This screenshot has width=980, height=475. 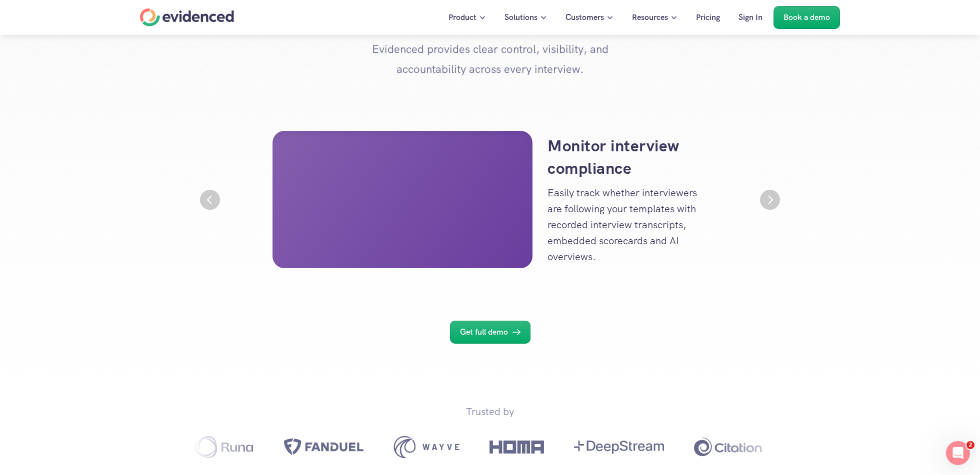 I want to click on a: Home, so click(x=187, y=18).